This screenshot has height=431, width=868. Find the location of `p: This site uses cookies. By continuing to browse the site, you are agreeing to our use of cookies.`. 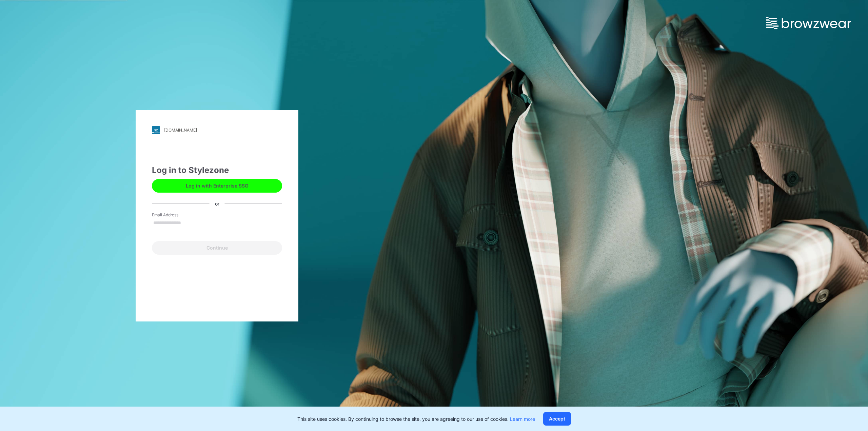

p: This site uses cookies. By continuing to browse the site, you are agreeing to our use of cookies. is located at coordinates (416, 419).